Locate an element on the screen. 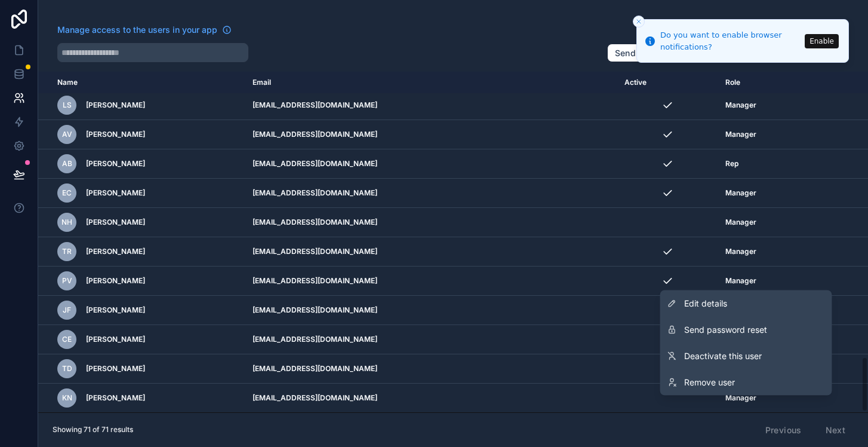  div: scrollable content is located at coordinates (453, 242).